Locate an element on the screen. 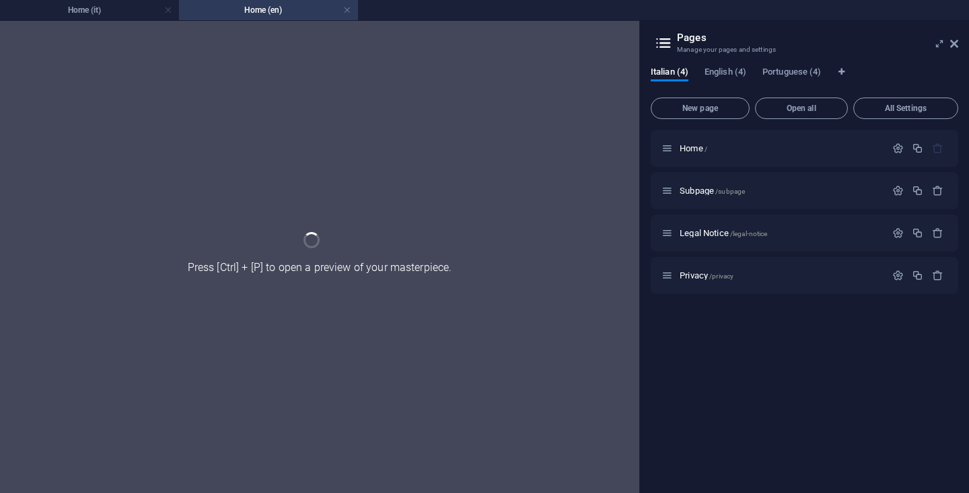 The image size is (969, 493). div: Subpage/subpage is located at coordinates (780, 190).